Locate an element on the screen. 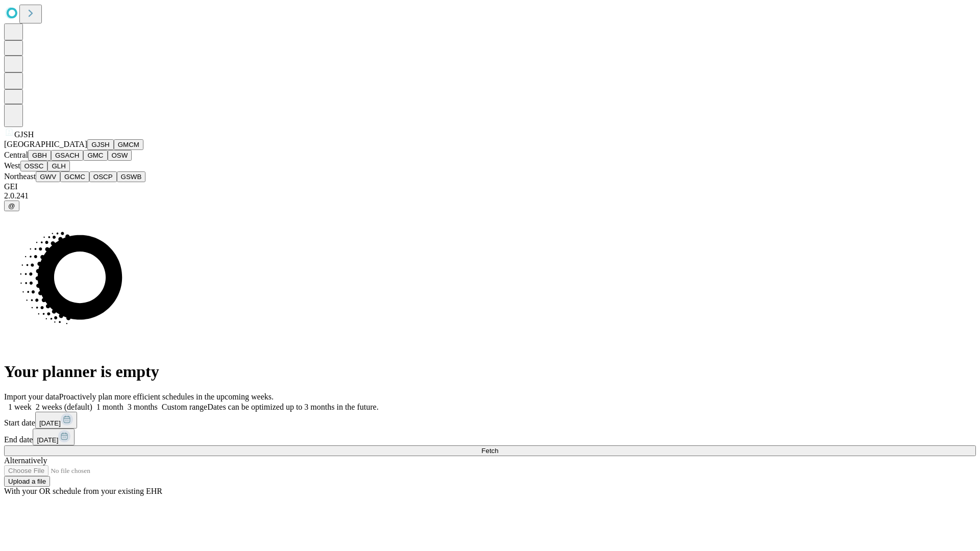  button: GWV is located at coordinates (48, 177).